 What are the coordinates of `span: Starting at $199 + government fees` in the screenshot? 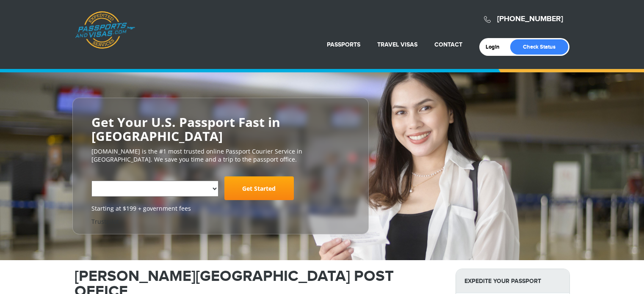 It's located at (220, 209).